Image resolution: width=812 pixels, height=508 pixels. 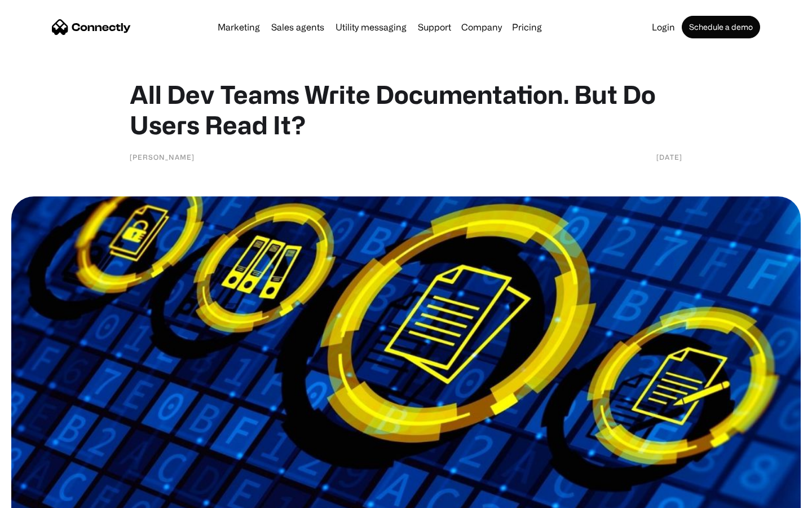 I want to click on a: Schedule a demo, so click(x=721, y=27).